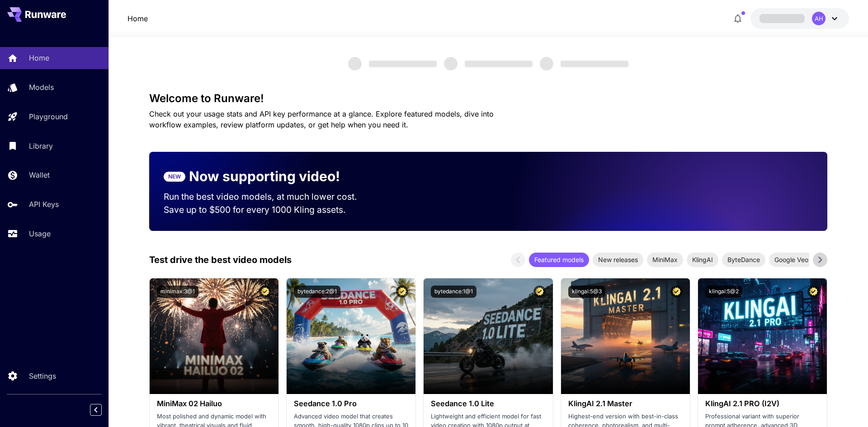 The height and width of the screenshot is (427, 868). I want to click on p: Wallet, so click(40, 175).